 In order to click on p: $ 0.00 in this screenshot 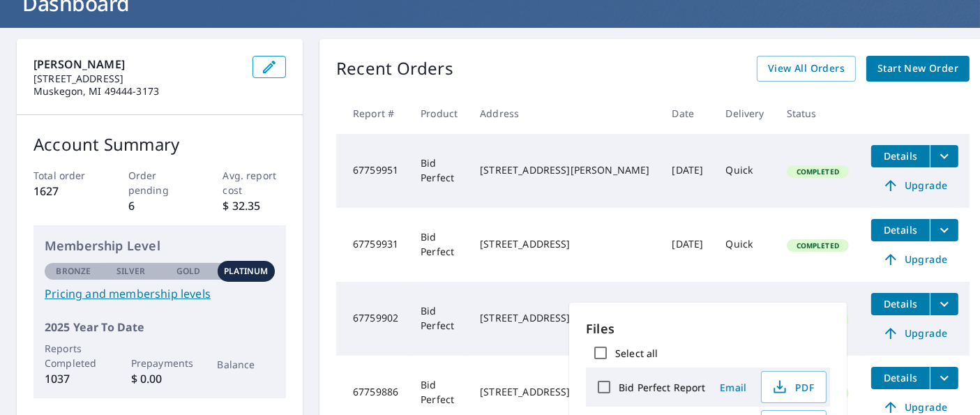, I will do `click(159, 378)`.